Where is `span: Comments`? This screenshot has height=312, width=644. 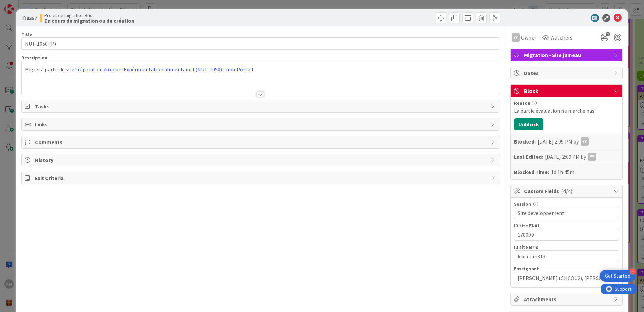 span: Comments is located at coordinates (261, 142).